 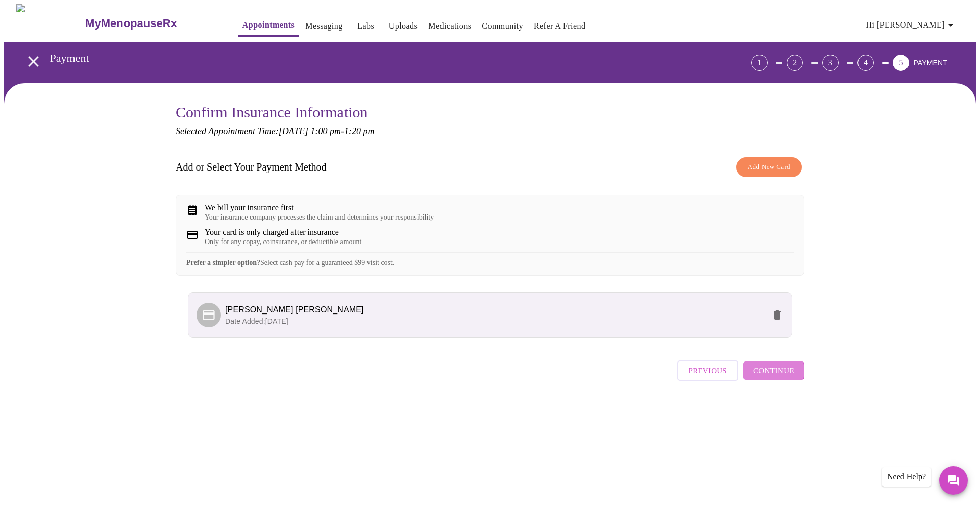 I want to click on h3: Confirm Insurance Information, so click(x=490, y=113).